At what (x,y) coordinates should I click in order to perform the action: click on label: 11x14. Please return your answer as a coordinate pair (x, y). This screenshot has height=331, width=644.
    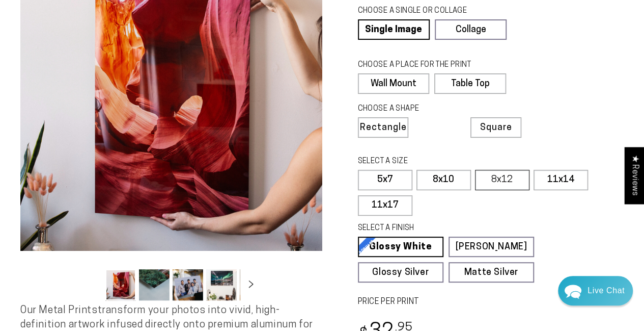
    Looking at the image, I should click on (560, 180).